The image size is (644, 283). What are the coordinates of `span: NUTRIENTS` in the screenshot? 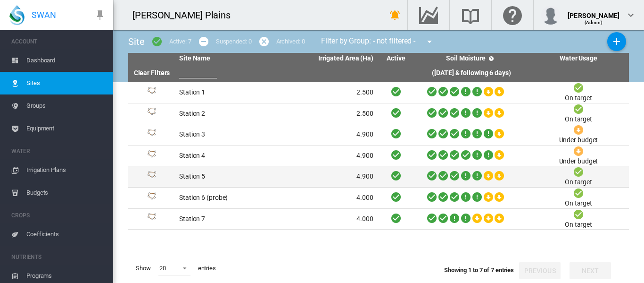 It's located at (58, 257).